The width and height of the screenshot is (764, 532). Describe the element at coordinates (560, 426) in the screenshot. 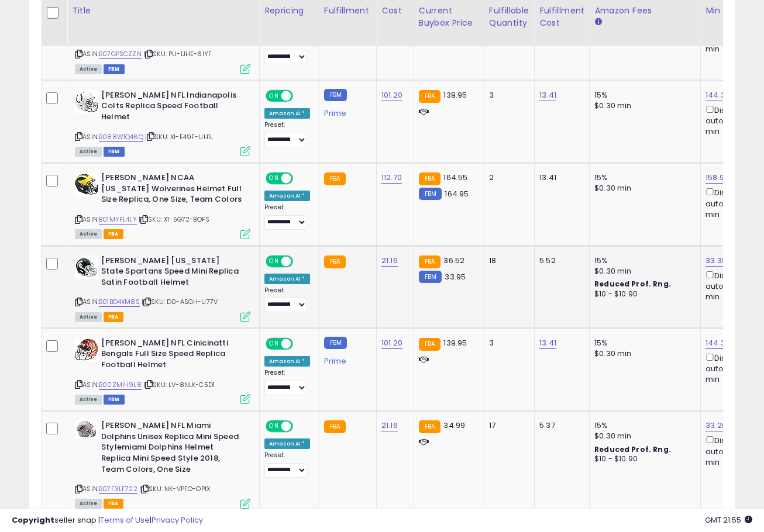

I see `div: 5.37` at that location.